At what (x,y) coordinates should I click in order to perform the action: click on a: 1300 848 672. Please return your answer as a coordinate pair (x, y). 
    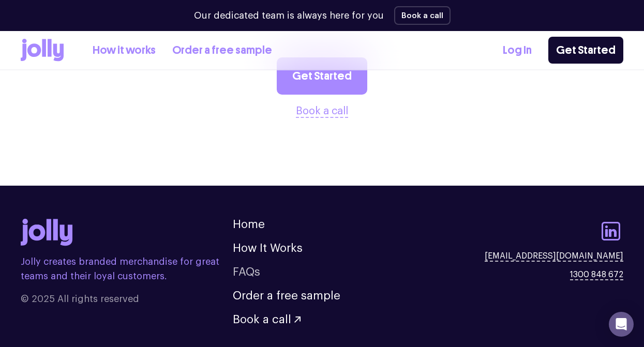
    Looking at the image, I should click on (597, 275).